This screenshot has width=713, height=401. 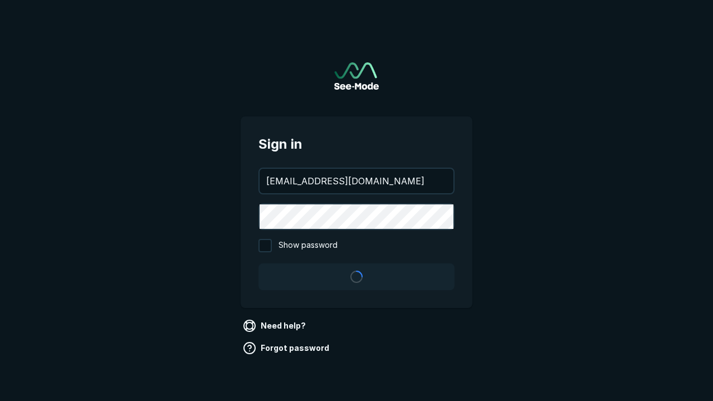 What do you see at coordinates (275, 326) in the screenshot?
I see `a: Need help?` at bounding box center [275, 326].